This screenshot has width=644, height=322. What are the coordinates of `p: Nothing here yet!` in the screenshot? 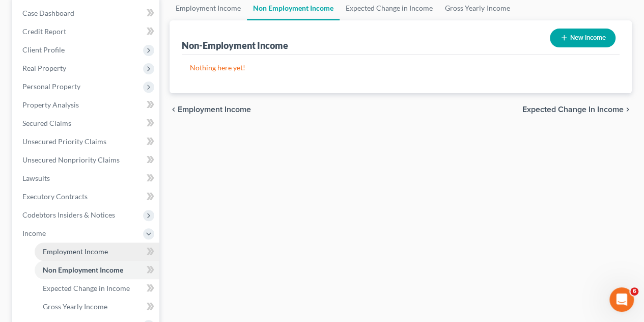 It's located at (401, 67).